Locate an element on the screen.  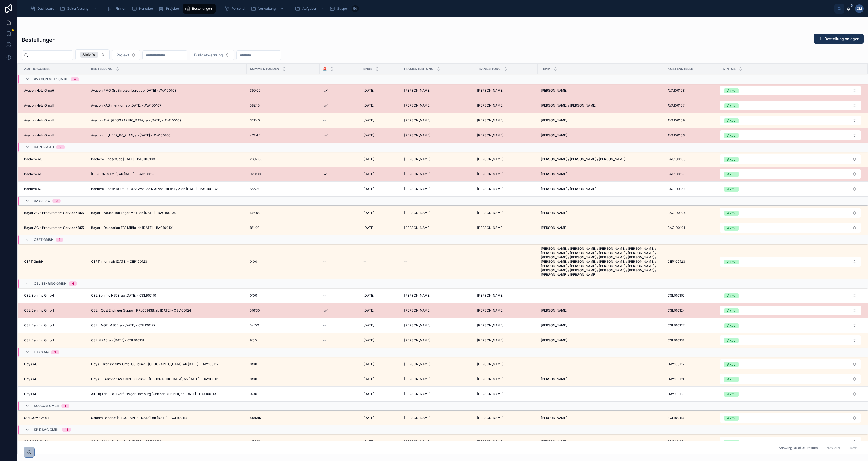
span: Avacon Netz GmbH is located at coordinates (39, 136).